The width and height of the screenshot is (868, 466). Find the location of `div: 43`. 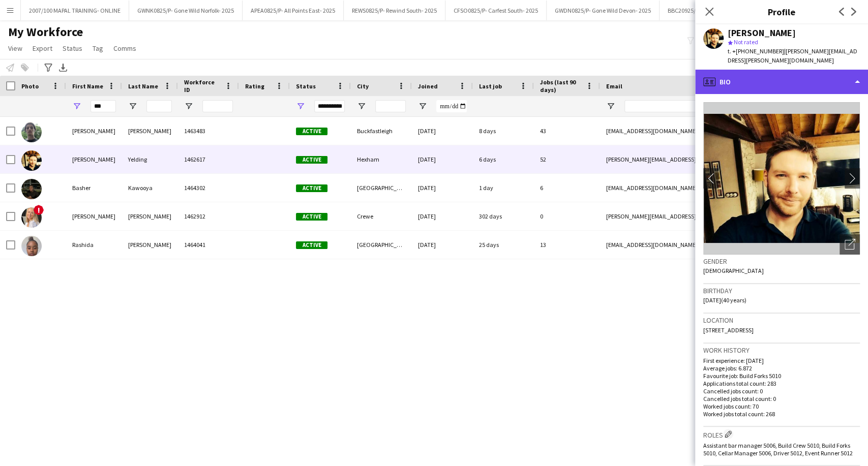

div: 43 is located at coordinates (567, 131).